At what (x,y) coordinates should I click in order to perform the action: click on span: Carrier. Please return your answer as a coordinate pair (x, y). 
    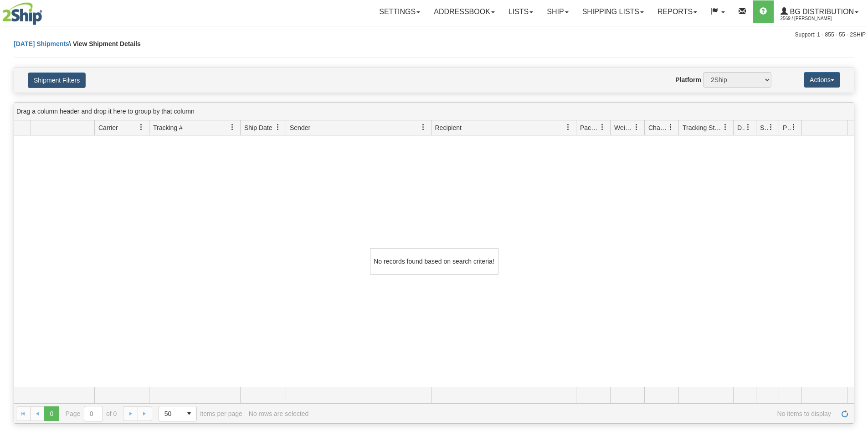
    Looking at the image, I should click on (108, 127).